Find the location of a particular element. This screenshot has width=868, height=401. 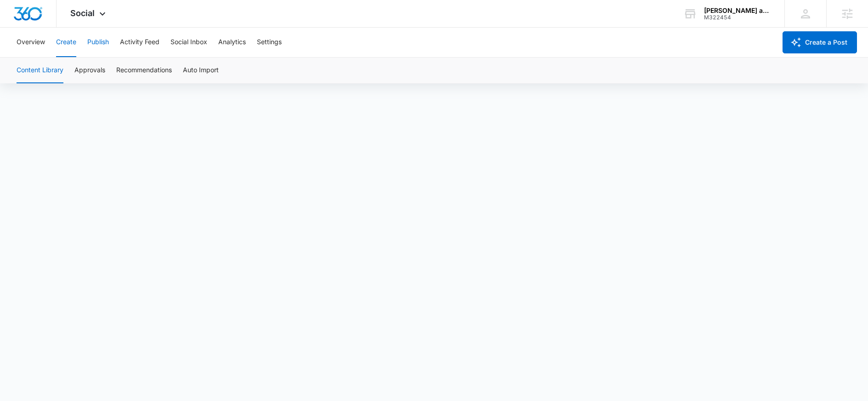

button: Recommendations is located at coordinates (144, 70).